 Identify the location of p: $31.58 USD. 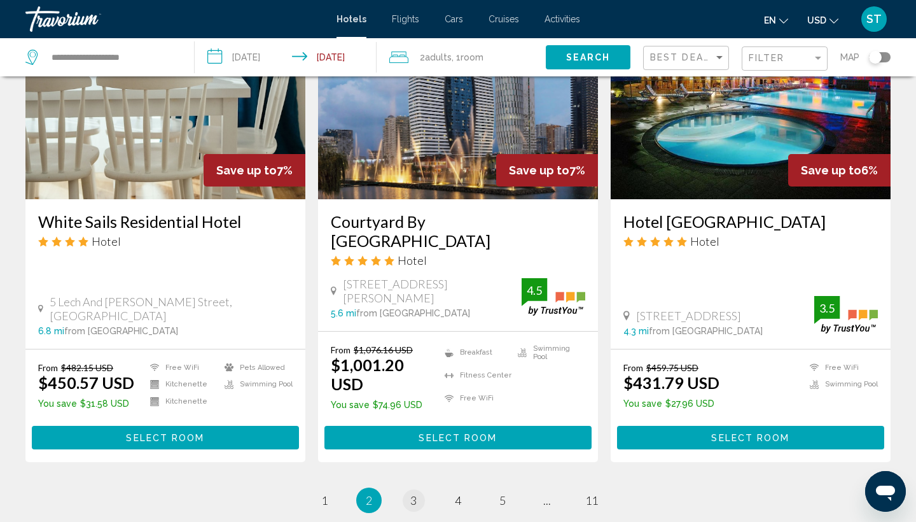
(86, 404).